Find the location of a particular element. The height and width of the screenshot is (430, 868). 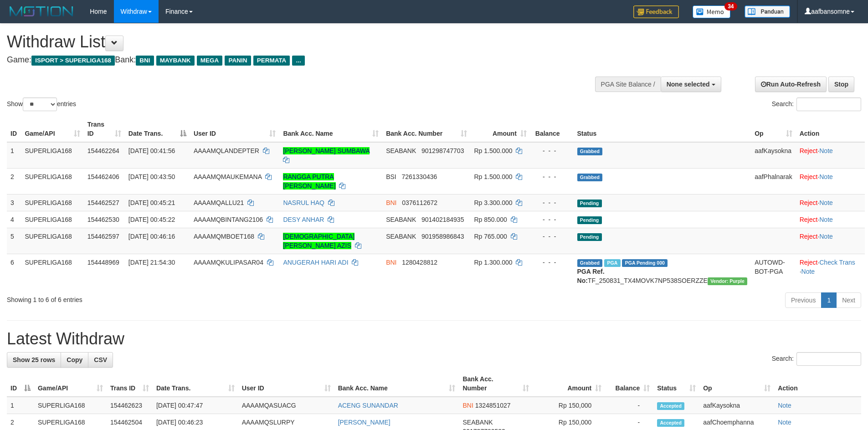

b: PGA Ref. No: is located at coordinates (591, 276).